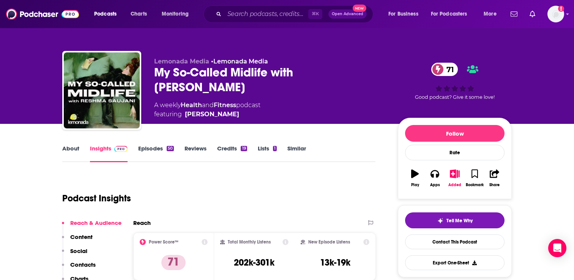  What do you see at coordinates (96, 223) in the screenshot?
I see `p: Reach & Audience` at bounding box center [96, 223].